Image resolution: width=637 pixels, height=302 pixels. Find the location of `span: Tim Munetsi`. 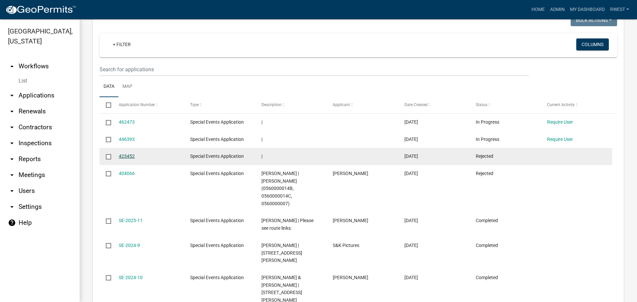

span: Tim Munetsi is located at coordinates (350, 220).